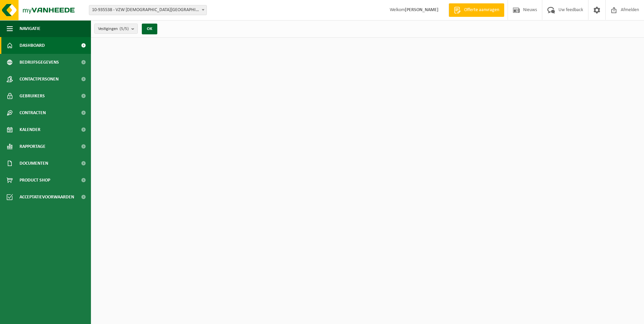 Image resolution: width=644 pixels, height=324 pixels. What do you see at coordinates (34, 163) in the screenshot?
I see `span: Documenten` at bounding box center [34, 163].